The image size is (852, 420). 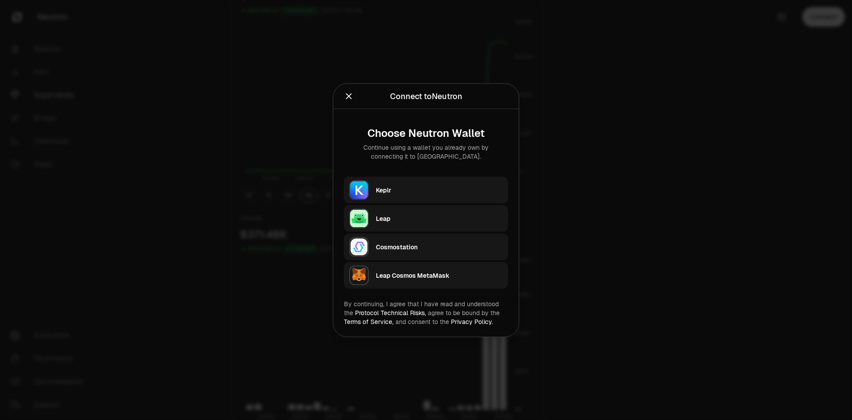 What do you see at coordinates (439, 190) in the screenshot?
I see `div: Keplr` at bounding box center [439, 190].